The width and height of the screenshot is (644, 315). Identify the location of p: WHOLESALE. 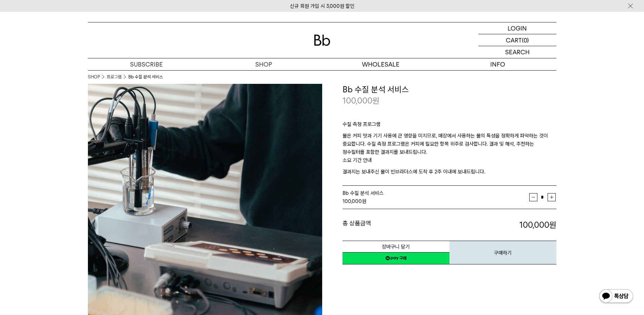
(381, 64).